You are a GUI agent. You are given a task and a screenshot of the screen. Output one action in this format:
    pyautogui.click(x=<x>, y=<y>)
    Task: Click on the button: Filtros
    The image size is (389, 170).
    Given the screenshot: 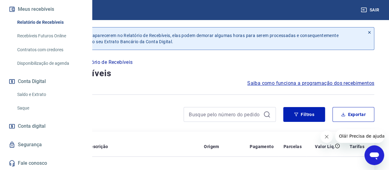 What is the action you would take?
    pyautogui.click(x=304, y=114)
    